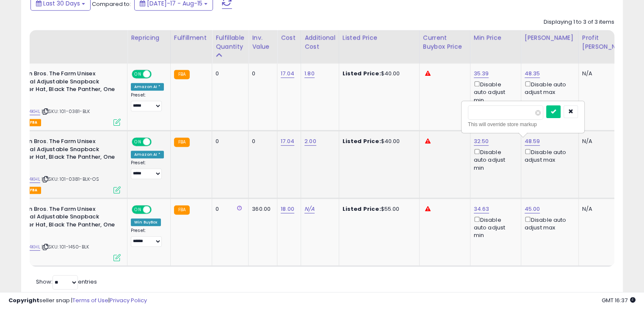 The height and width of the screenshot is (309, 644). I want to click on div: Min Price, so click(495, 38).